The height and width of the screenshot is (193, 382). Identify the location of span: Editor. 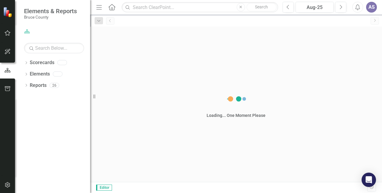
(104, 188).